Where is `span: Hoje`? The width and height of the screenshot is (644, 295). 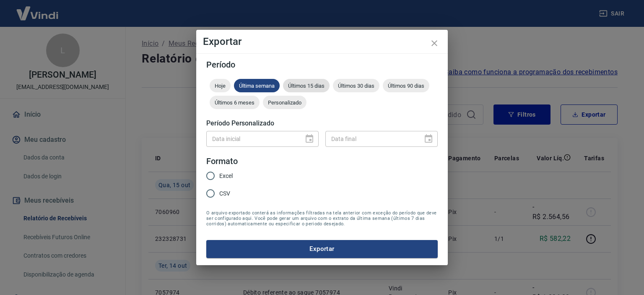
span: Hoje is located at coordinates (220, 86).